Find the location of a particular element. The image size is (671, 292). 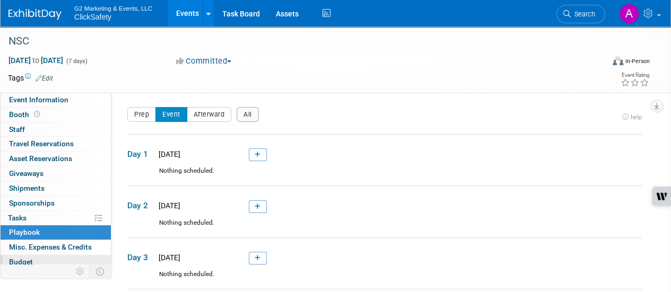

button: Event is located at coordinates (171, 115).